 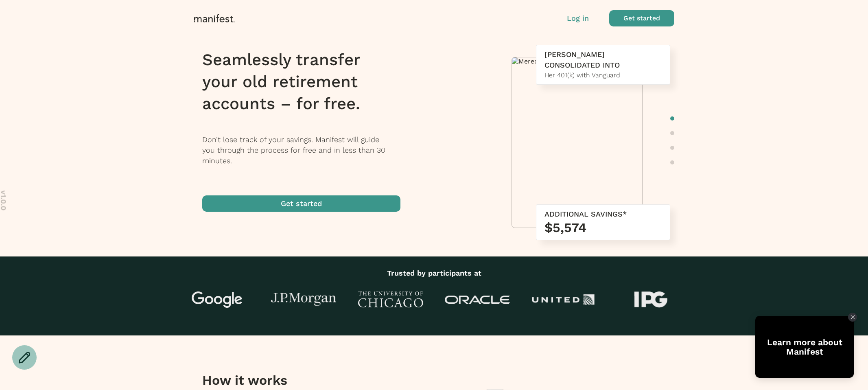 What do you see at coordinates (603, 214) in the screenshot?
I see `div: ADDITIONAL SAVINGS*` at bounding box center [603, 214].